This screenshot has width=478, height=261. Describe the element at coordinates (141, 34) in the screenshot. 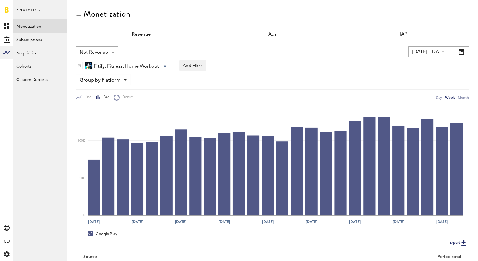

I see `a: Revenue` at that location.